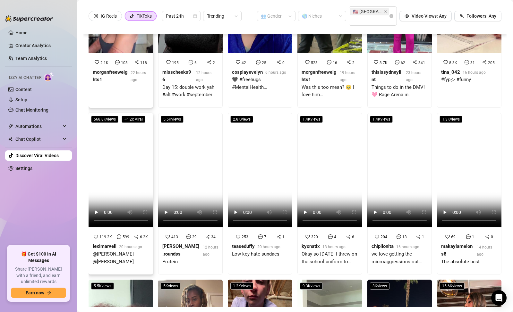 The height and width of the screenshot is (312, 513). I want to click on span: Automations, so click(38, 126).